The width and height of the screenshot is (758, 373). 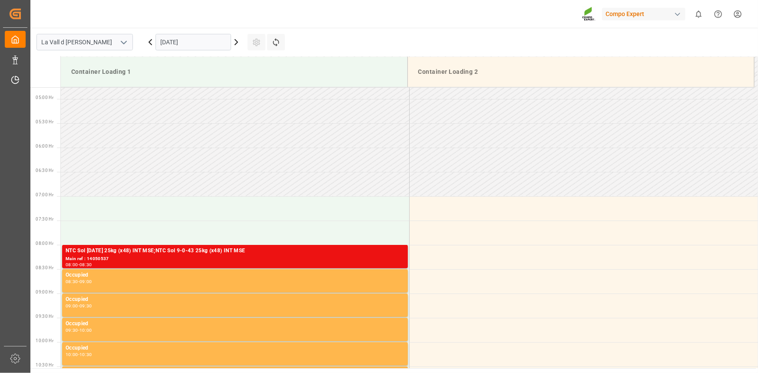 What do you see at coordinates (123, 42) in the screenshot?
I see `button: open menu` at bounding box center [123, 42].